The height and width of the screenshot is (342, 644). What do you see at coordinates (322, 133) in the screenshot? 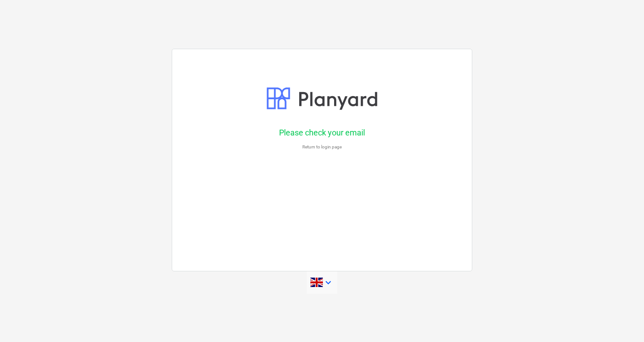
I see `p: Please check your email` at bounding box center [322, 133].